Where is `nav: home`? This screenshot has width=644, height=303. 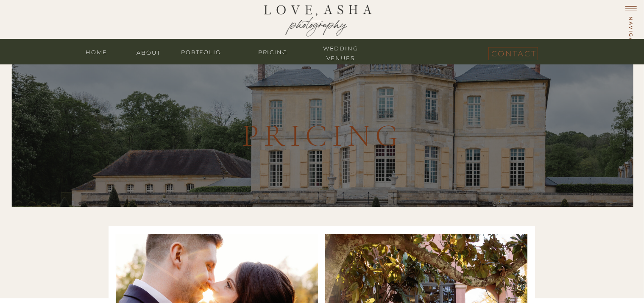
nav: home is located at coordinates (97, 51).